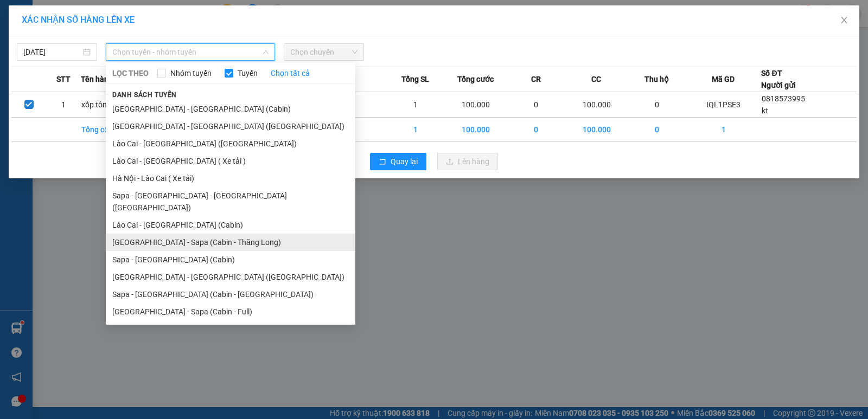 This screenshot has height=419, width=868. Describe the element at coordinates (784, 99) in the screenshot. I see `span: 0818573995` at that location.